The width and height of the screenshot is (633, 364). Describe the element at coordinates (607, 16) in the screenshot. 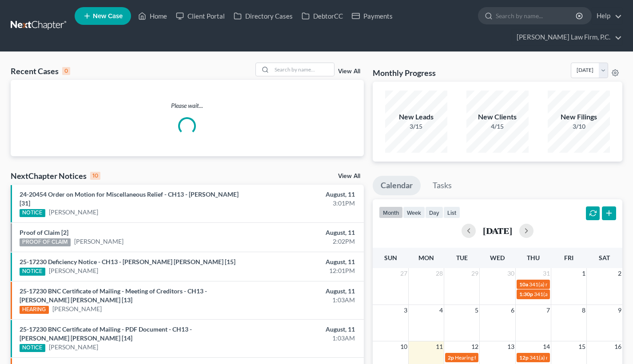

I see `a: Help` at that location.